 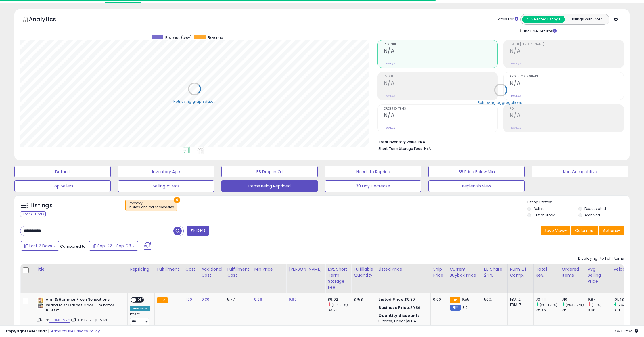 What do you see at coordinates (140, 300) in the screenshot?
I see `span: OFF` at bounding box center [140, 300].